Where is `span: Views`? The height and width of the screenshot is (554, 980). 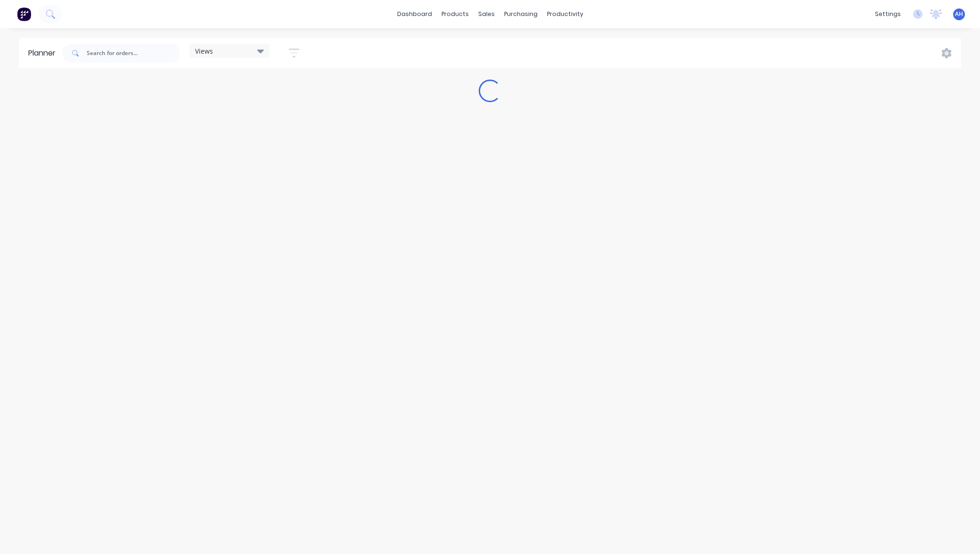
span: Views is located at coordinates (204, 51).